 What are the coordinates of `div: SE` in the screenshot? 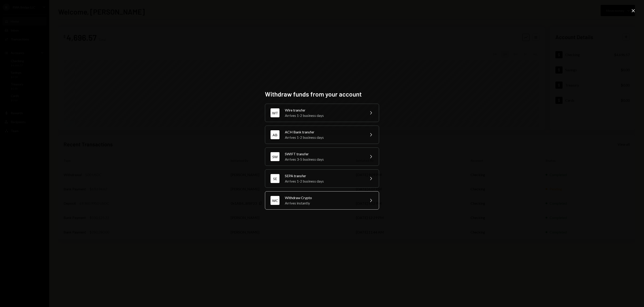 It's located at (275, 179).